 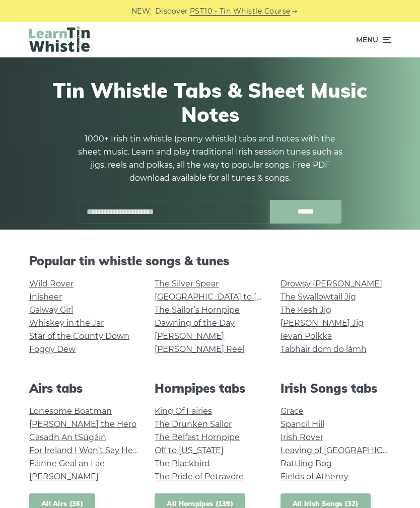 What do you see at coordinates (209, 388) in the screenshot?
I see `h2: Hornpipes tabs` at bounding box center [209, 388].